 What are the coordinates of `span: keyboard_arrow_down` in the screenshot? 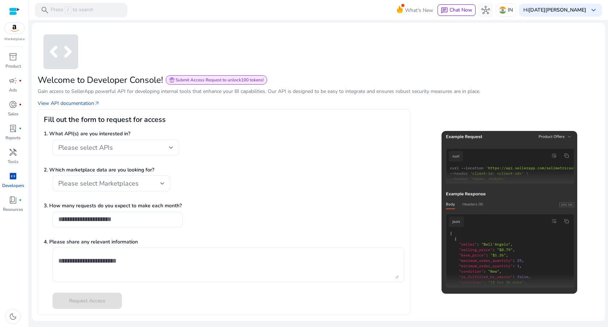 It's located at (594, 10).